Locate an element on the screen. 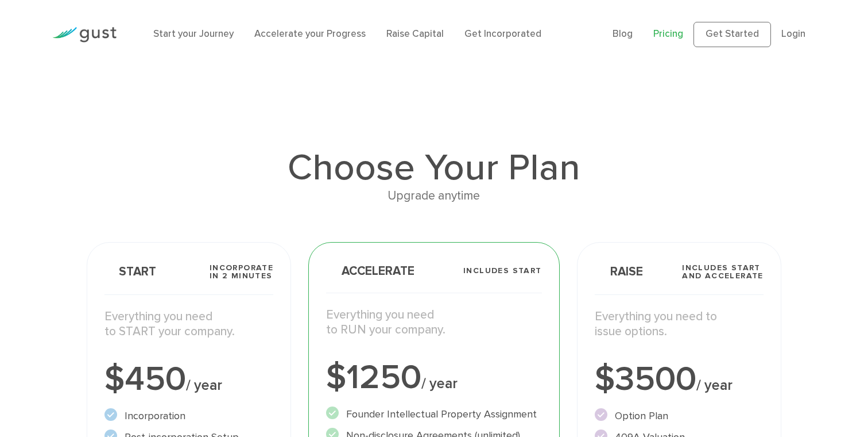 The width and height of the screenshot is (868, 437). li: Option Plan is located at coordinates (679, 415).